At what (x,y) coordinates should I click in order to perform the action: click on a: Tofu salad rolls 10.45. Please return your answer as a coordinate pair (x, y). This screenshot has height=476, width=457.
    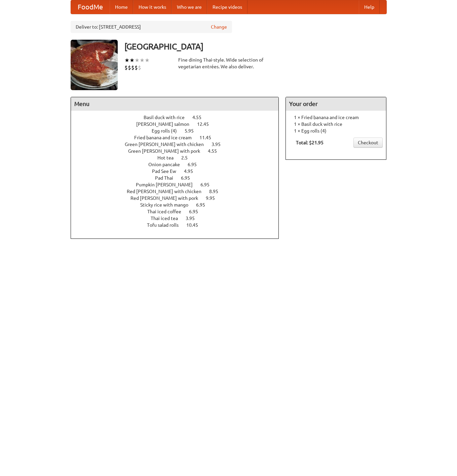
    Looking at the image, I should click on (178, 225).